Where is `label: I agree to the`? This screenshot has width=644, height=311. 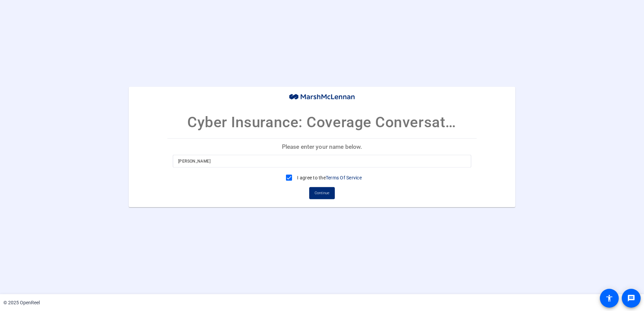 label: I agree to the is located at coordinates (329, 177).